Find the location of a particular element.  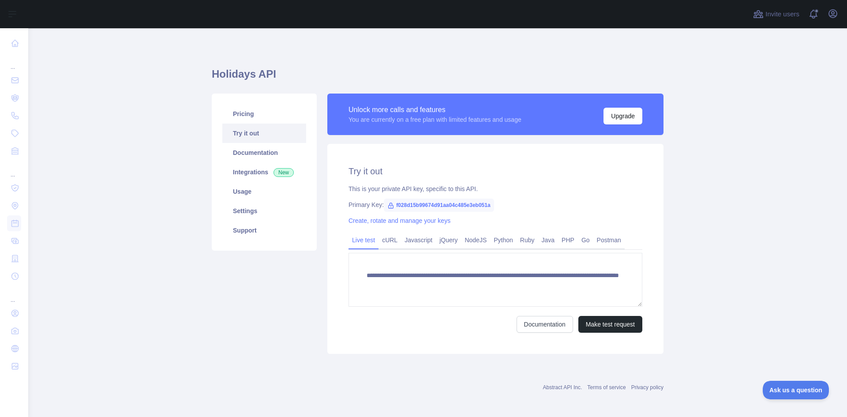

a: Java is located at coordinates (549, 240).